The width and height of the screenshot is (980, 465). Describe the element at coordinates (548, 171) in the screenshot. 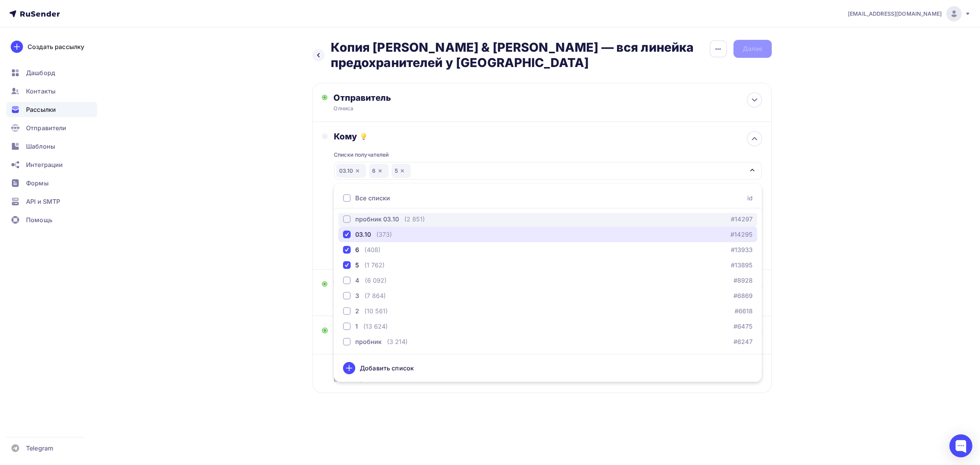

I see `button: 03.1065` at that location.